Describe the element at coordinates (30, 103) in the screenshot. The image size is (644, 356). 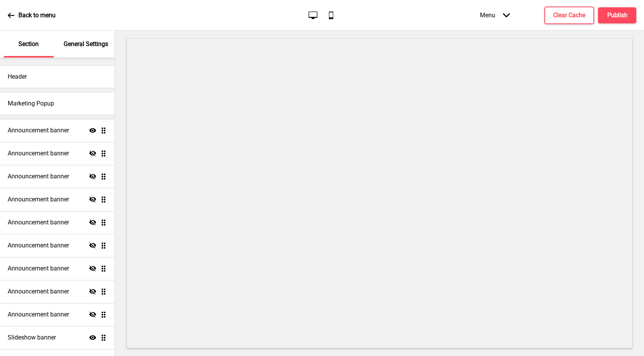
I see `h4: Marketing Popup` at that location.